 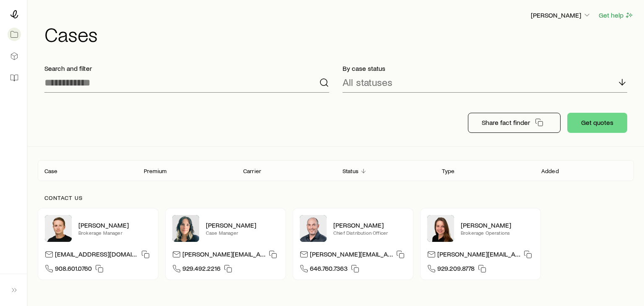 I want to click on span: 929.492.2216, so click(x=201, y=270).